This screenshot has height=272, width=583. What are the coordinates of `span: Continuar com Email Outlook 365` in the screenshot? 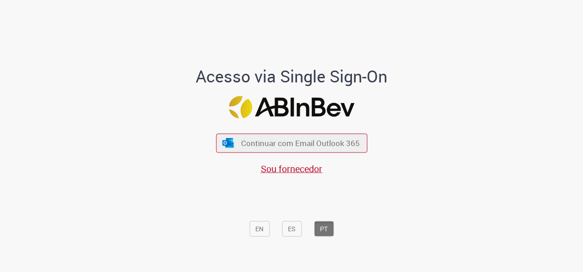 It's located at (300, 143).